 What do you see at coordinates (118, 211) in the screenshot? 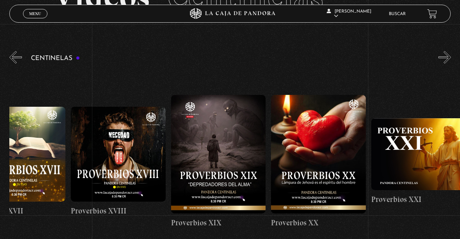
I see `h4: Proverbios XVIII` at bounding box center [118, 211].